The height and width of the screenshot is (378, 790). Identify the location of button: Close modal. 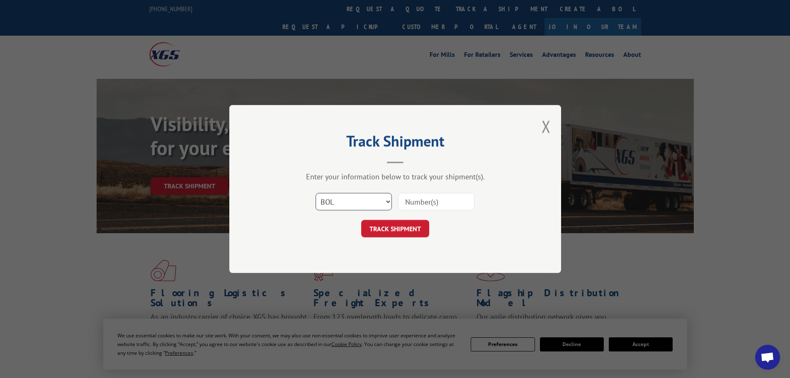
(546, 126).